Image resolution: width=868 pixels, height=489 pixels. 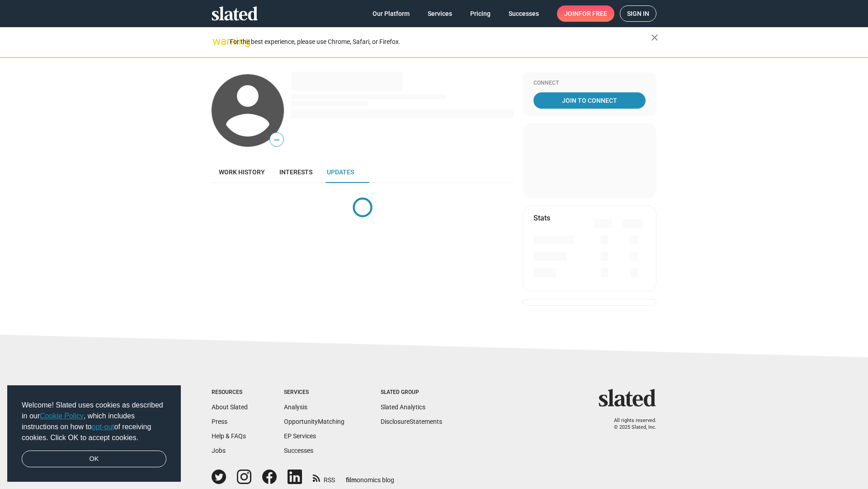 What do you see at coordinates (219, 421) in the screenshot?
I see `a: Press` at bounding box center [219, 421].